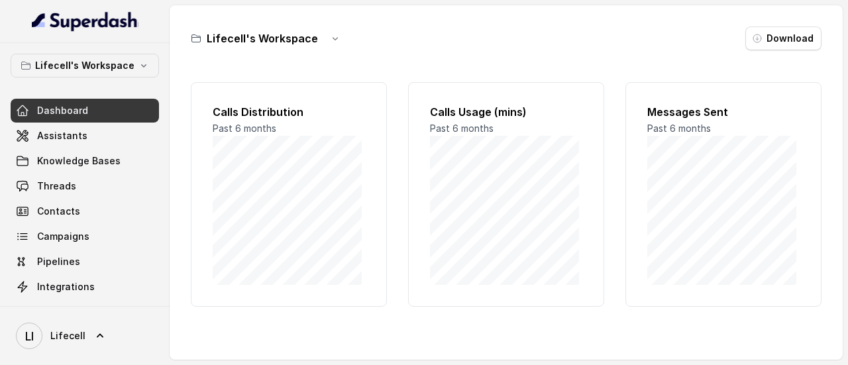 This screenshot has width=848, height=365. Describe the element at coordinates (63, 236) in the screenshot. I see `span: Campaigns` at that location.